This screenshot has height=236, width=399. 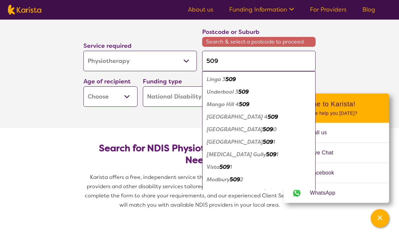 I want to click on div: Linga 3509, so click(x=259, y=80).